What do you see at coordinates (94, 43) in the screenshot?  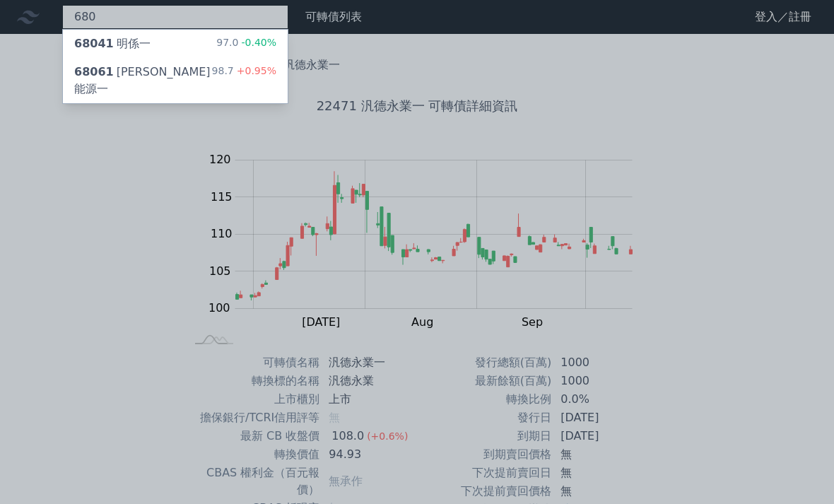 I see `span: 68041` at bounding box center [94, 43].